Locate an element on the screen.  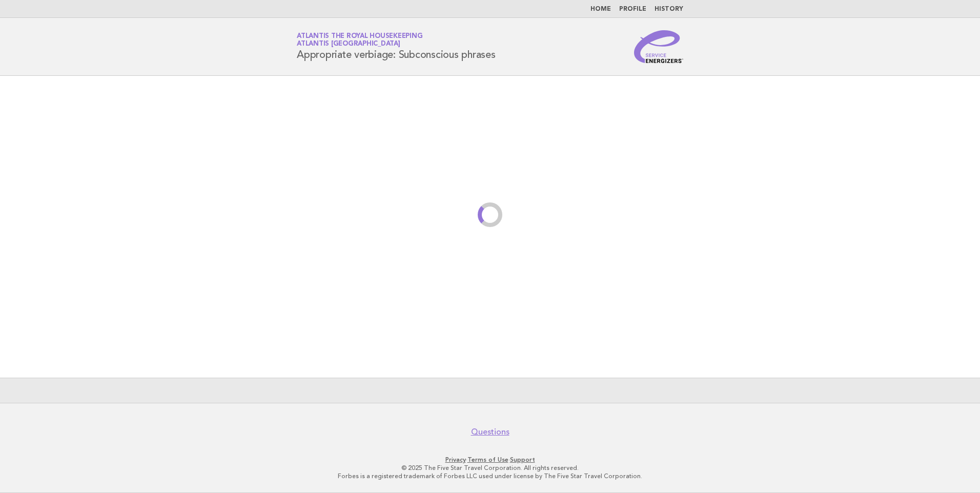
p: © 2025 The Five Star Travel Corporation. All rights reserved. is located at coordinates (490, 468).